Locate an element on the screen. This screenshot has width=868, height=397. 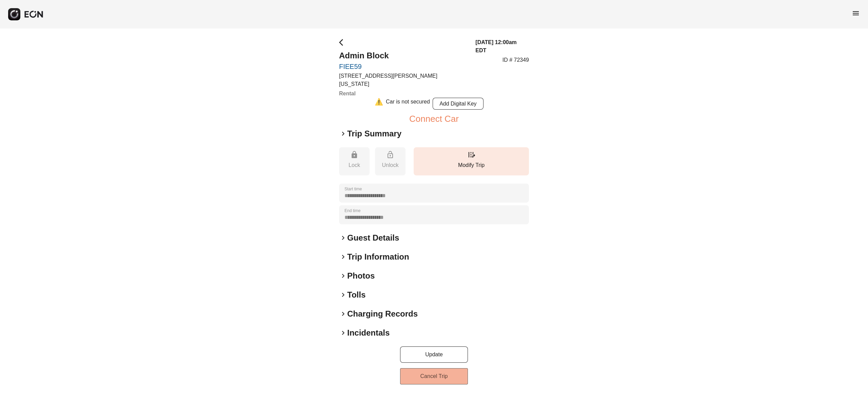
button: Connect Car is located at coordinates (434, 119).